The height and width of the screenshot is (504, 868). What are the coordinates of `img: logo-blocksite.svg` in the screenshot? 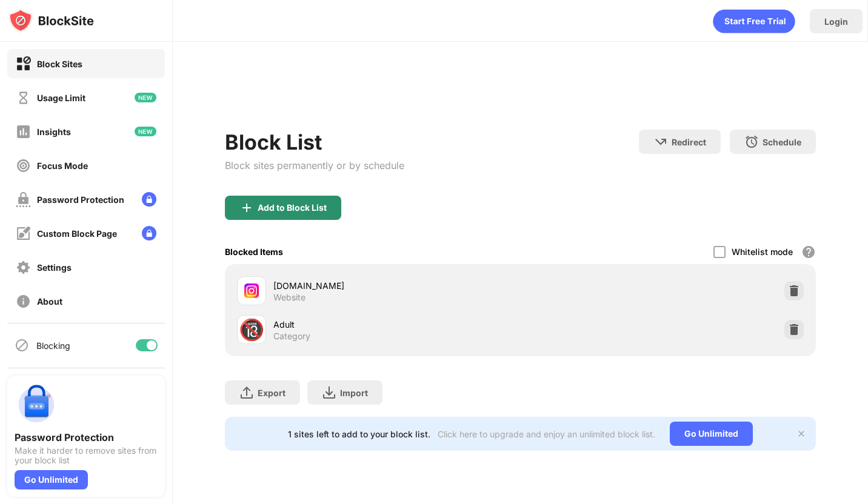 It's located at (51, 21).